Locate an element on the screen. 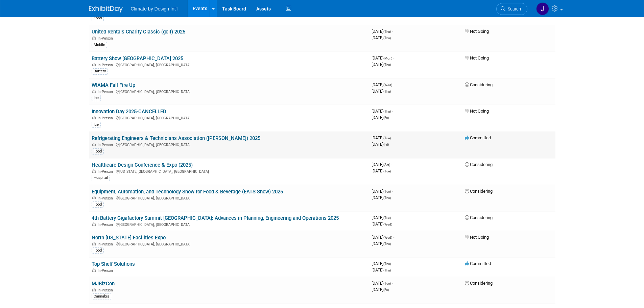  span: (Mon) is located at coordinates (388, 58).